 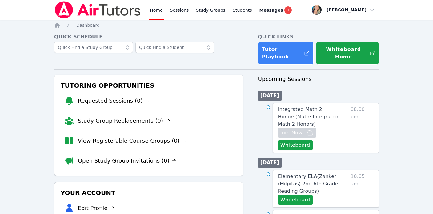 I want to click on span: 08:00 pm, so click(x=362, y=128).